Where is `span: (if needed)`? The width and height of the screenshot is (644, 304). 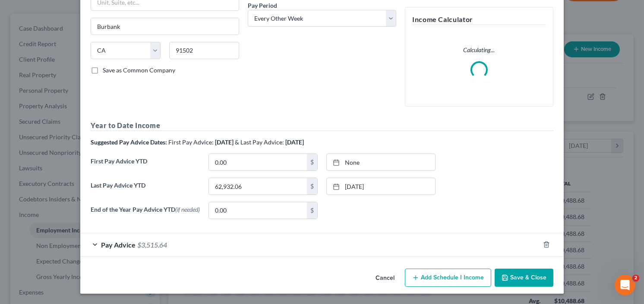
span: (if needed) is located at coordinates (188, 209).